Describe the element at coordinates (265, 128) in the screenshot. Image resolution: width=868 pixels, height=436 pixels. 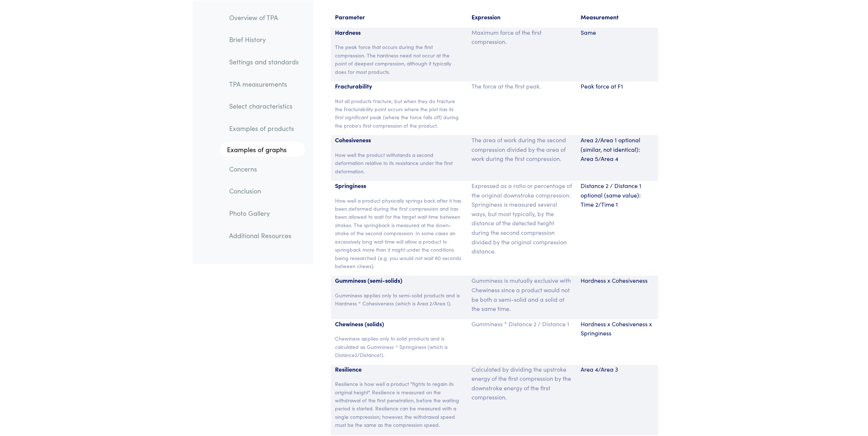
I see `a: Examples of products` at that location.